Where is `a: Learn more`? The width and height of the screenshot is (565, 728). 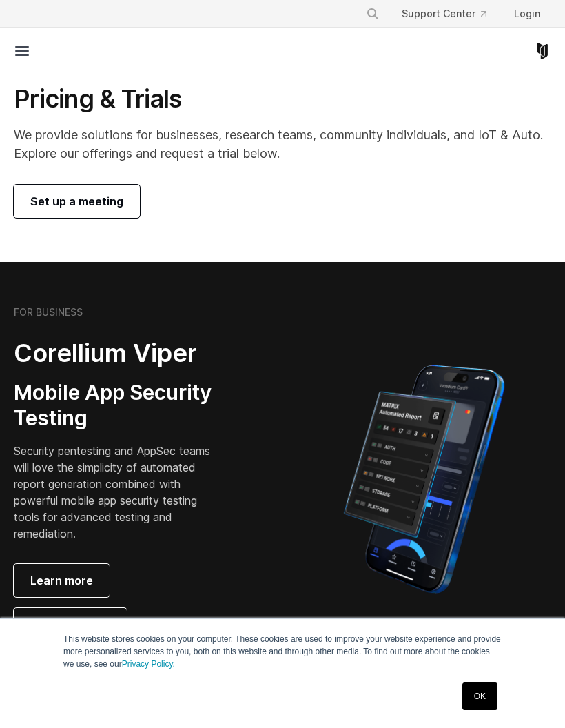
a: Learn more is located at coordinates (62, 581).